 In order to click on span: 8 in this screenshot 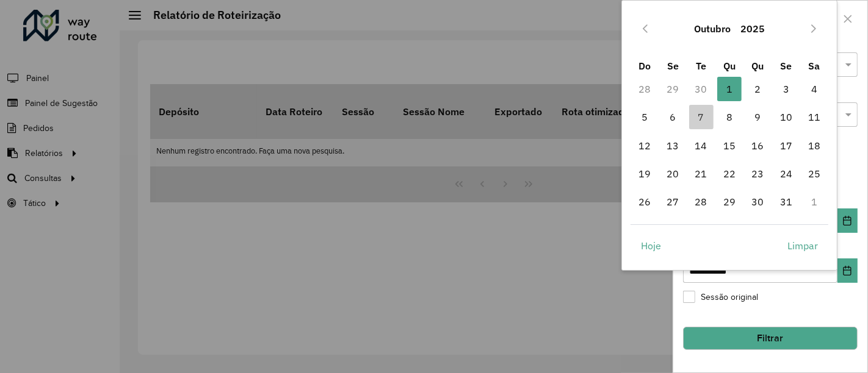, I will do `click(729, 117)`.